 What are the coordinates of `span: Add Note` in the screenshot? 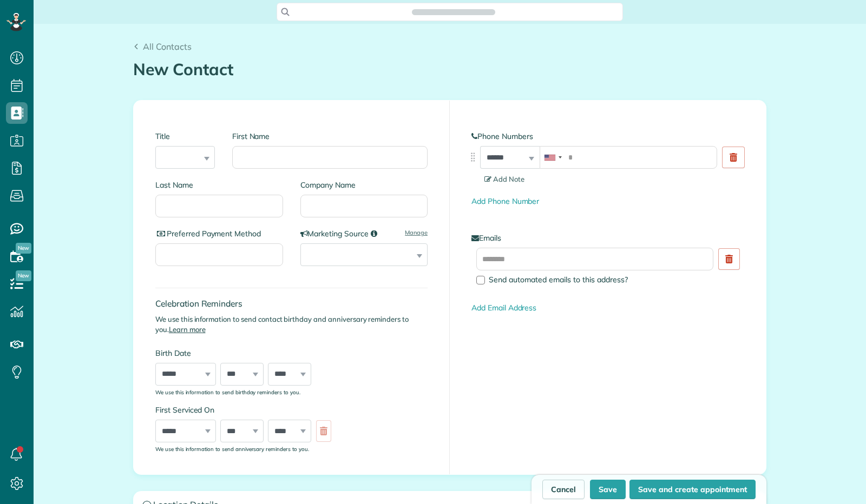 It's located at (504, 179).